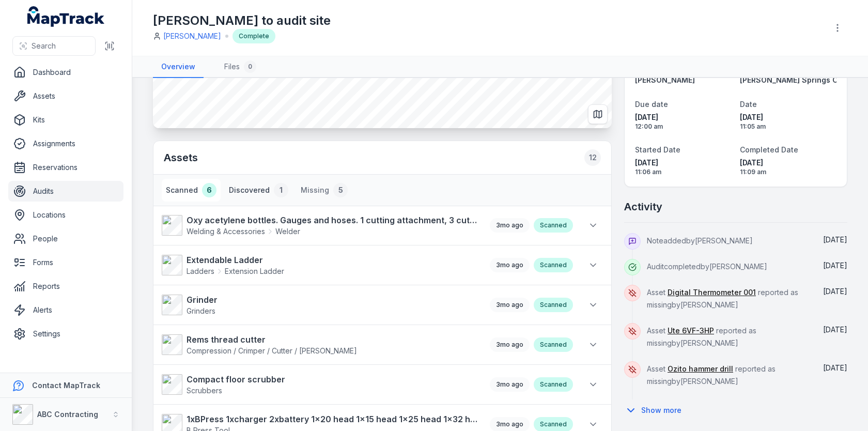  What do you see at coordinates (66, 72) in the screenshot?
I see `a: Dashboard` at bounding box center [66, 72].